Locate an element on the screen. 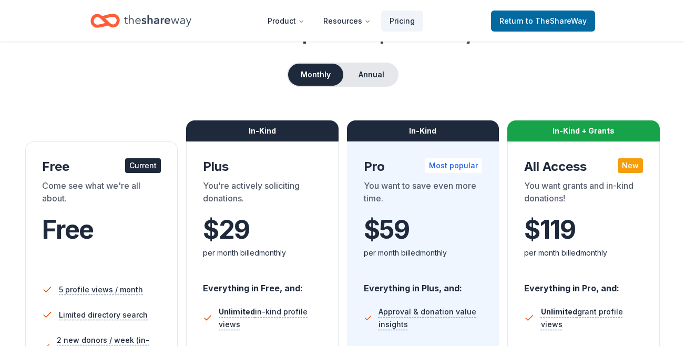 Image resolution: width=685 pixels, height=346 pixels. span: $ 119 is located at coordinates (549, 230).